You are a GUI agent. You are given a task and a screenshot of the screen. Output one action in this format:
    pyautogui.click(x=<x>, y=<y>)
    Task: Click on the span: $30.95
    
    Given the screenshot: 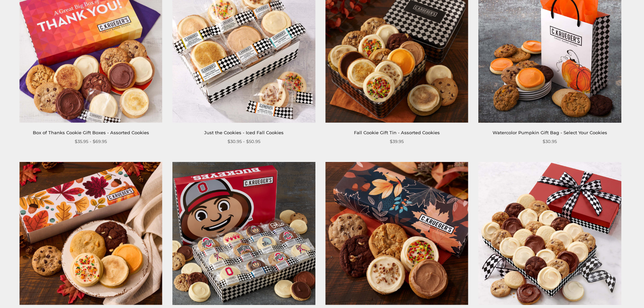 What is the action you would take?
    pyautogui.click(x=549, y=141)
    